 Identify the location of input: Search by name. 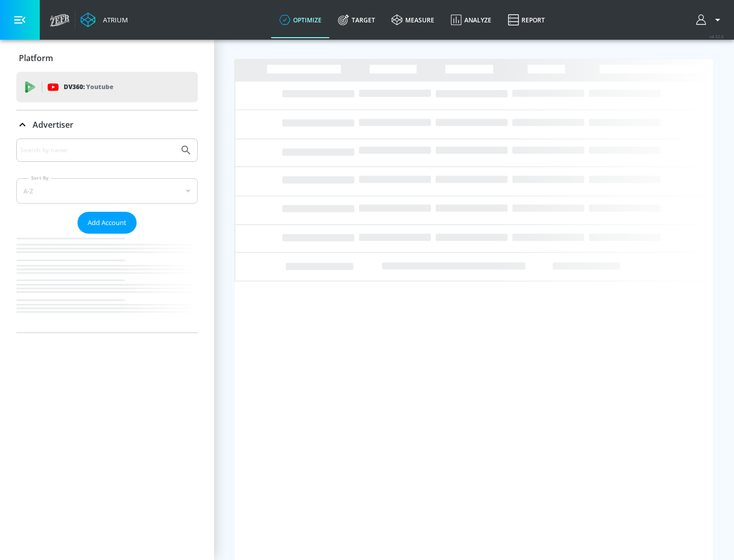
(97, 151).